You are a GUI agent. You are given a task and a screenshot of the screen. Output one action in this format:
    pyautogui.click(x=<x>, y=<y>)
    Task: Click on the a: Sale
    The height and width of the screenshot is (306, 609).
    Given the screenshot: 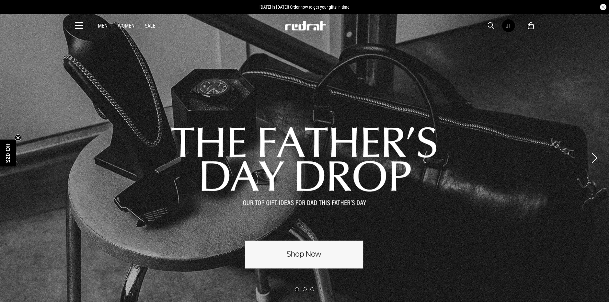 What is the action you would take?
    pyautogui.click(x=150, y=26)
    